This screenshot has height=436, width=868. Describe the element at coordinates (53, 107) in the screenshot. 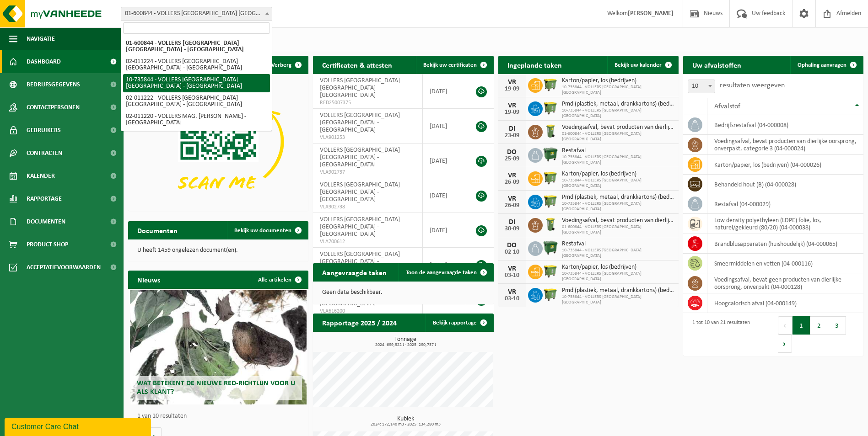

I see `span: Contactpersonen` at that location.